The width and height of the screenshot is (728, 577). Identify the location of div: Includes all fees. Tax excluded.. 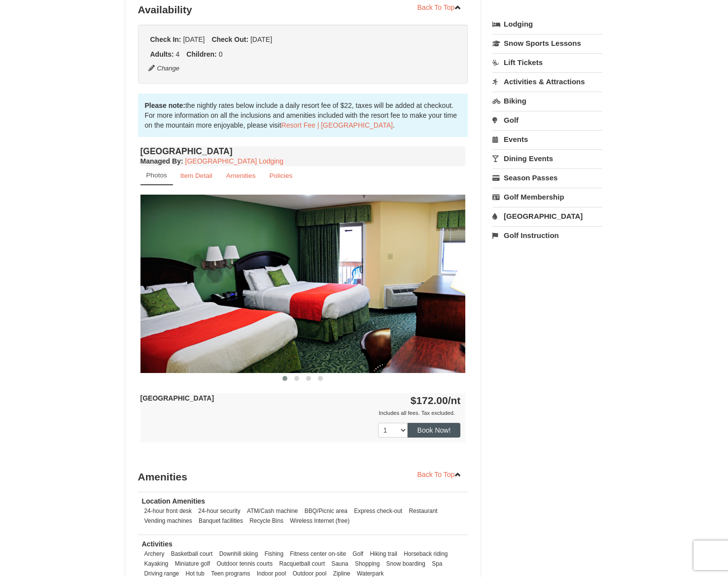
(301, 413).